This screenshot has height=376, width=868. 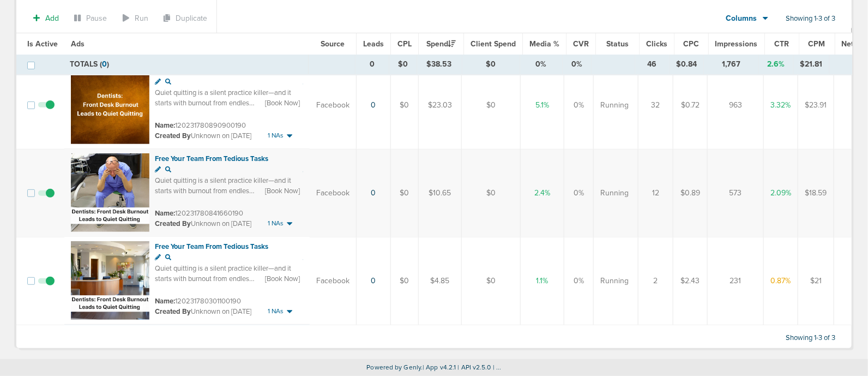 What do you see at coordinates (439, 367) in the screenshot?
I see `span: | App v4.2.1` at bounding box center [439, 367].